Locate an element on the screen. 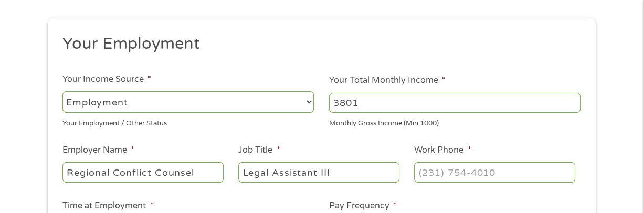 The image size is (643, 213). label: Work Phone is located at coordinates (442, 150).